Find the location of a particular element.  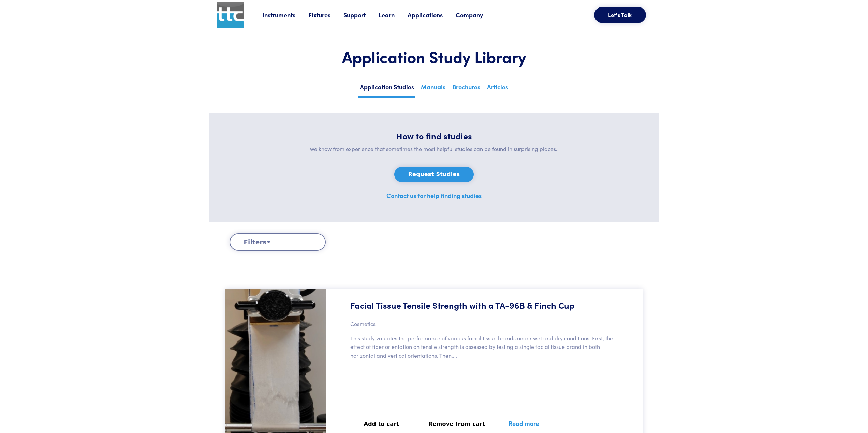

button: Add to cart is located at coordinates (382, 424).